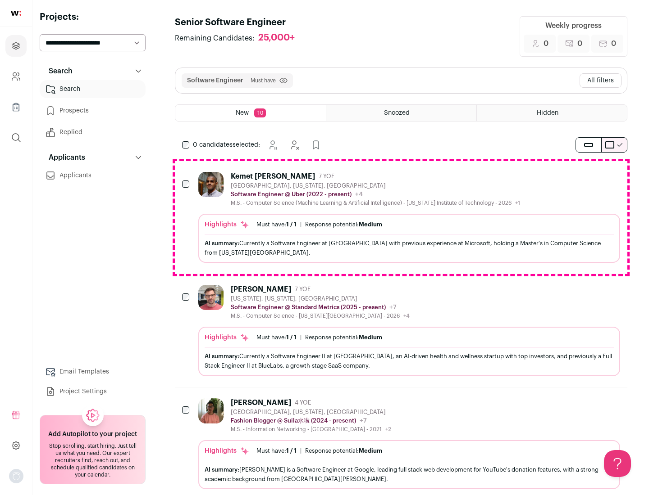 The height and width of the screenshot is (495, 649). What do you see at coordinates (388, 430) in the screenshot?
I see `span: +2` at bounding box center [388, 430].